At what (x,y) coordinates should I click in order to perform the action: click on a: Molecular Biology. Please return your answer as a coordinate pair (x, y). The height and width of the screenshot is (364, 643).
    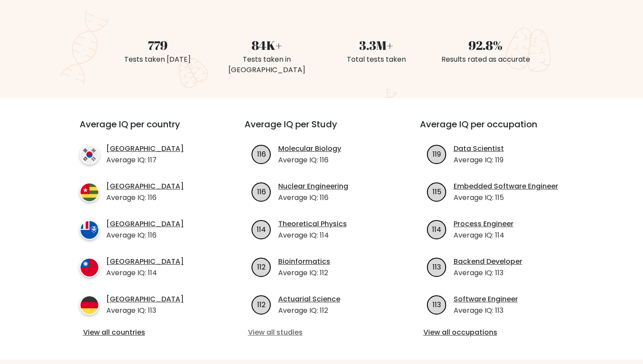
    Looking at the image, I should click on (309, 149).